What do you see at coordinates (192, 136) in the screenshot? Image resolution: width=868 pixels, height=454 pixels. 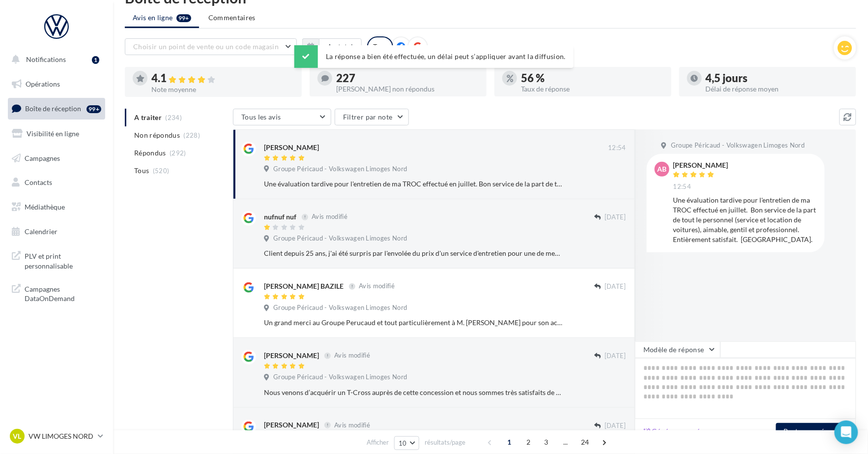 I see `span: (228)` at bounding box center [192, 136].